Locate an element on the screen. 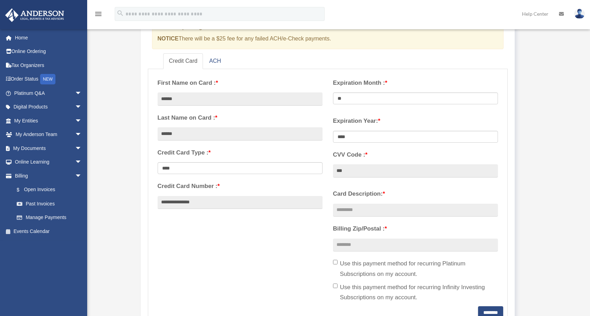 The height and width of the screenshot is (316, 590). a: Digital Productsarrow_drop_down is located at coordinates (49, 107).